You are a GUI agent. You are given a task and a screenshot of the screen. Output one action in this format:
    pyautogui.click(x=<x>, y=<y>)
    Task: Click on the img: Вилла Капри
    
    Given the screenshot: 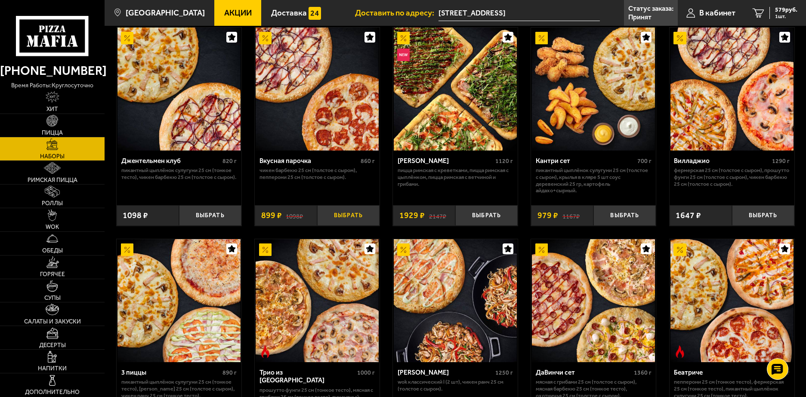 What is the action you would take?
    pyautogui.click(x=455, y=301)
    